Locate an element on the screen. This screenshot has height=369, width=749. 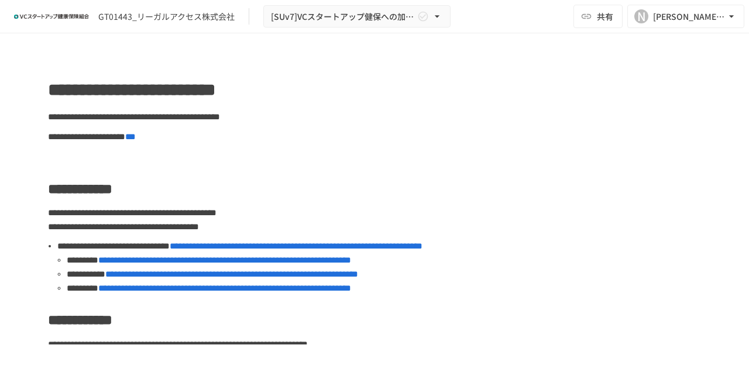
div: GT01443_リーガルアクセス株式会社 is located at coordinates (166, 16).